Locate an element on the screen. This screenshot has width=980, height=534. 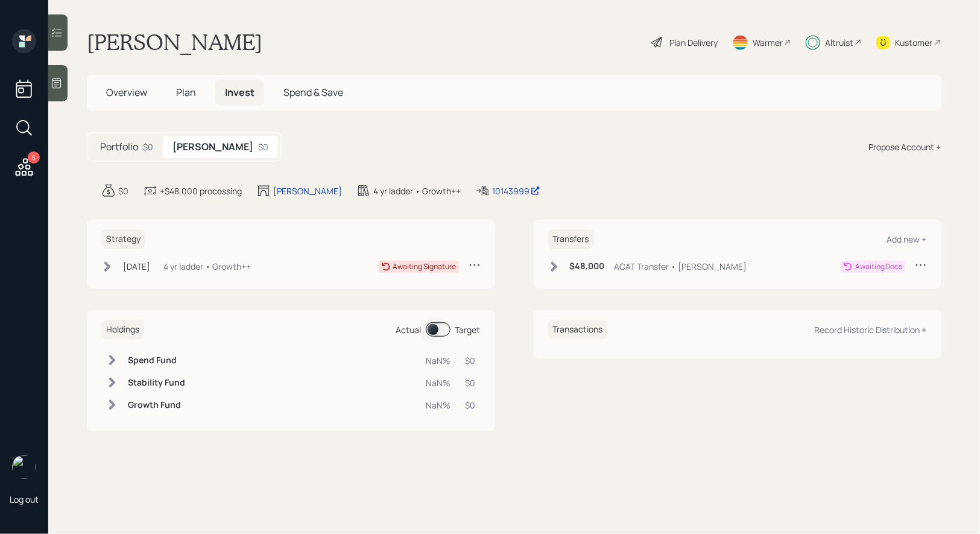
div: Warmer is located at coordinates (768, 42).